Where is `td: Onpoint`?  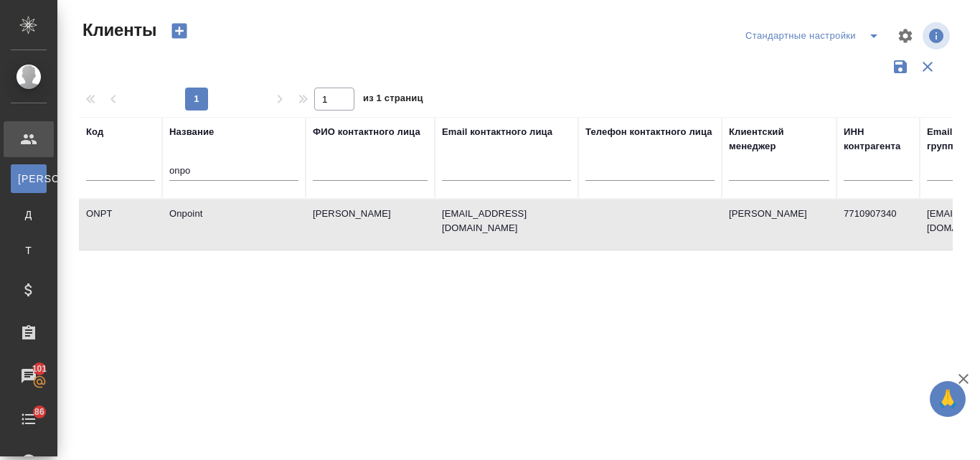
td: Onpoint is located at coordinates (234, 225).